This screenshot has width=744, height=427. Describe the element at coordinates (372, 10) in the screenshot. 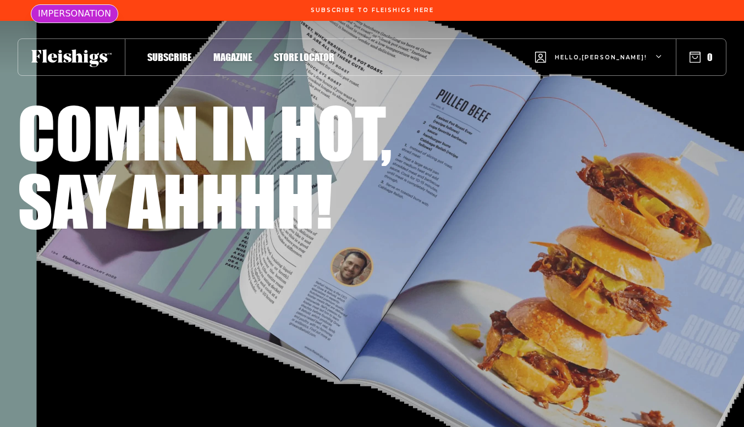

I see `span: Subscribe To Fleishigs Here` at that location.